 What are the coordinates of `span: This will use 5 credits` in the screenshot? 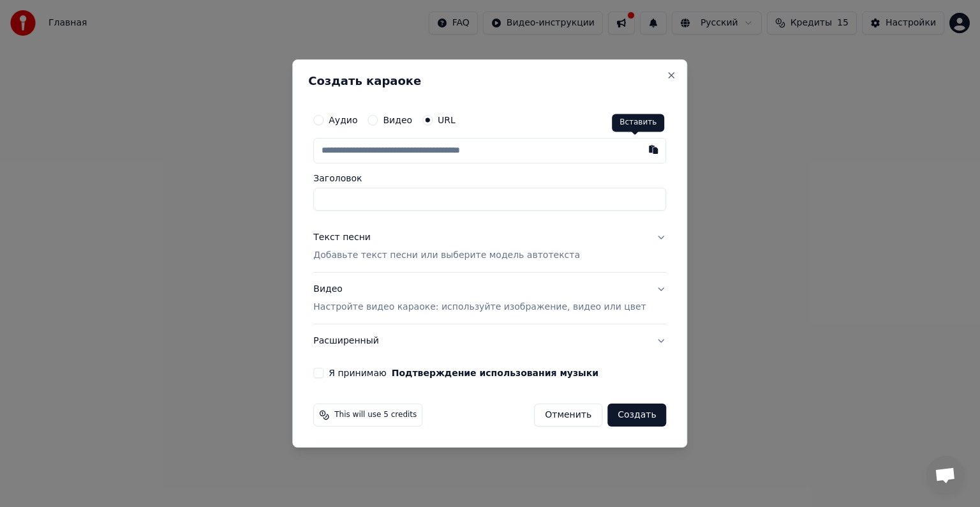 It's located at (375, 415).